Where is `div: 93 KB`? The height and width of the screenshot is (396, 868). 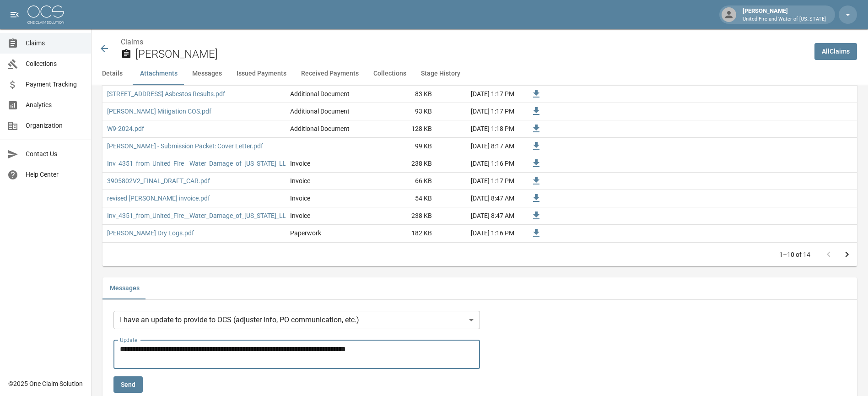 div: 93 KB is located at coordinates (402, 112).